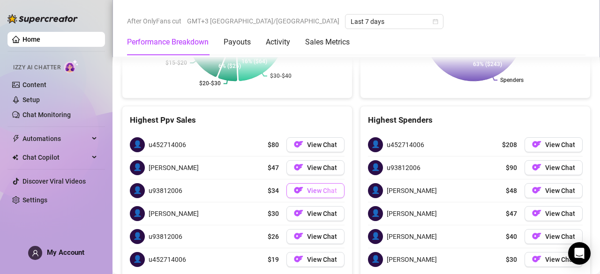  What do you see at coordinates (35, 253) in the screenshot?
I see `span: user` at bounding box center [35, 253].